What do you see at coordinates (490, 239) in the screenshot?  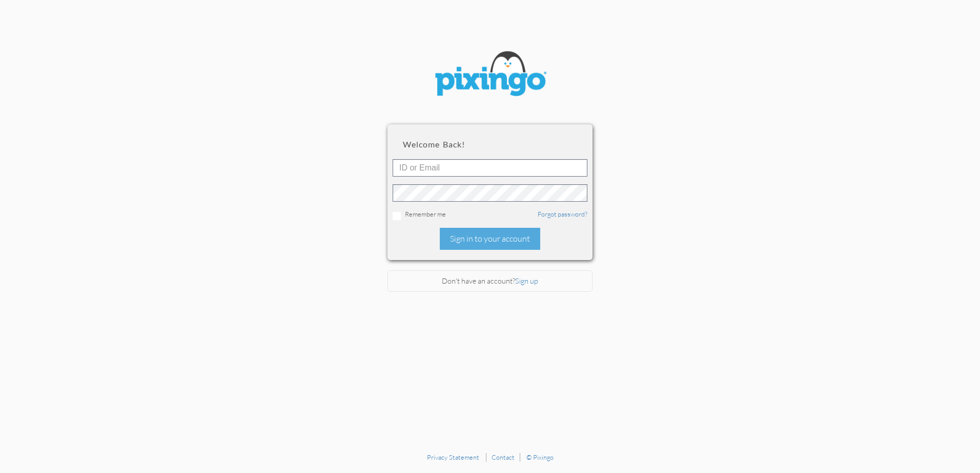 I see `div: Sign in to your account` at bounding box center [490, 239].